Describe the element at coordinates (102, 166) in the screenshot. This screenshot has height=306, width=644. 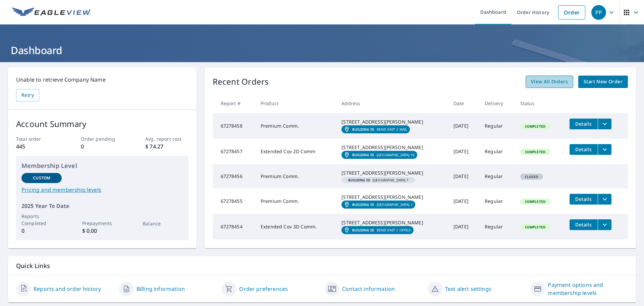
I see `p: Membership Level` at that location.